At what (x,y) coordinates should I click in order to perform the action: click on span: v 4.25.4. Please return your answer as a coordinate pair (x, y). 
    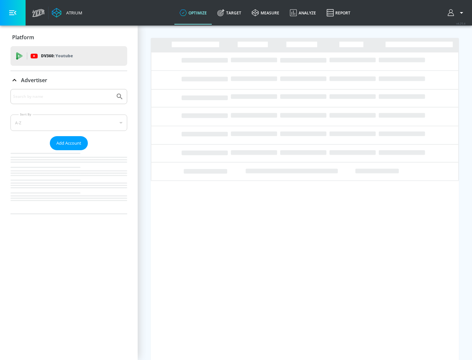
    Looking at the image, I should click on (460, 23).